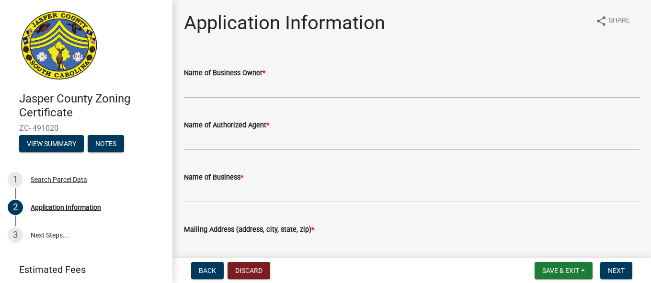 The image size is (651, 283). I want to click on label: Name of Business, so click(213, 178).